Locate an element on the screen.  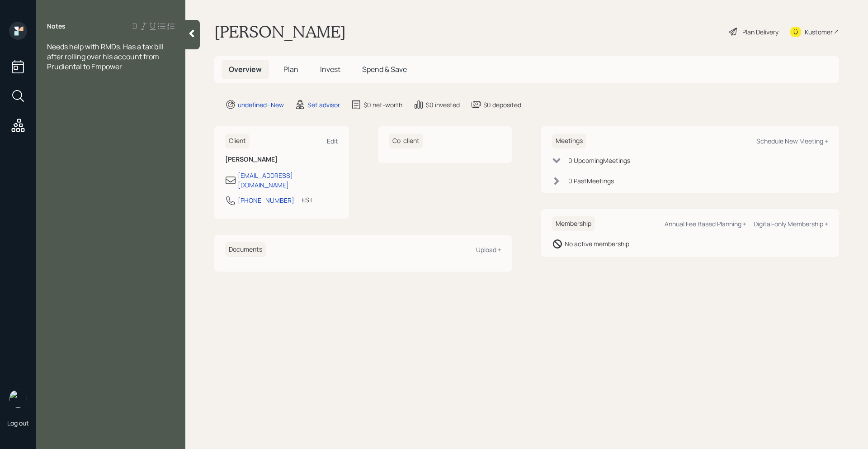
div: $0 deposited is located at coordinates (503, 104).